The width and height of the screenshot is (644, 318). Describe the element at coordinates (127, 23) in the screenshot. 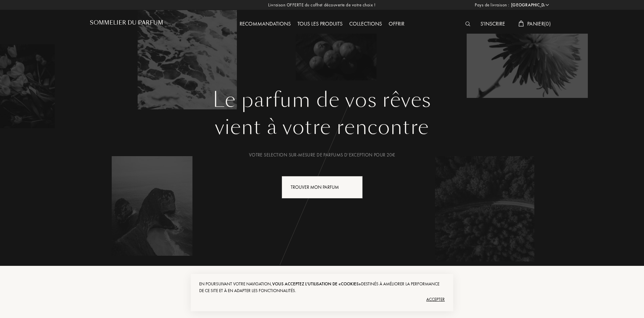

I see `h1: Sommelier du Parfum` at that location.